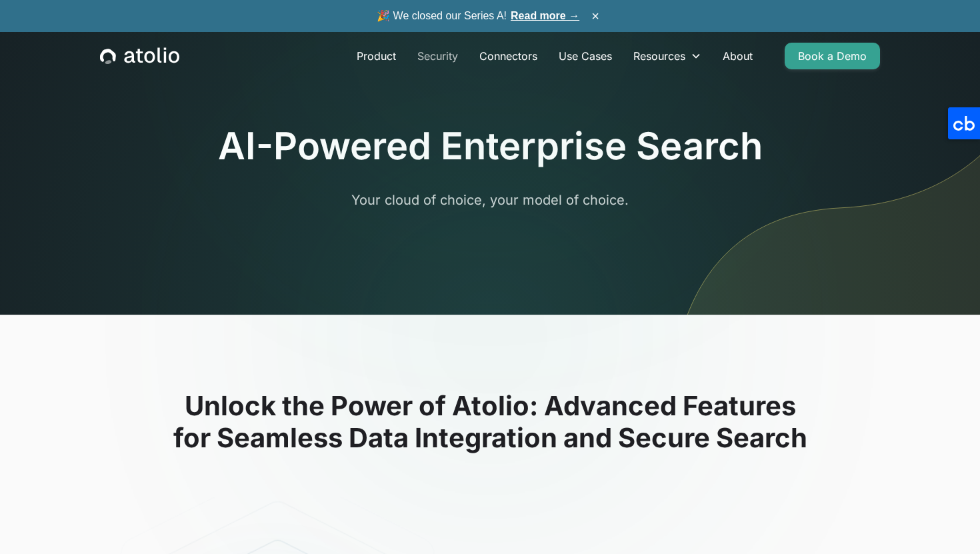 Image resolution: width=980 pixels, height=554 pixels. What do you see at coordinates (478, 16) in the screenshot?
I see `span: 🎉 We closed our Series A!` at bounding box center [478, 16].